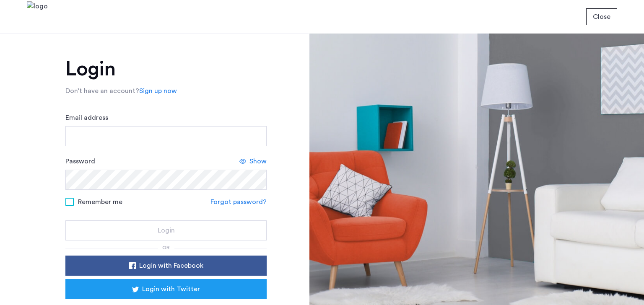  I want to click on span: Show, so click(258, 162).